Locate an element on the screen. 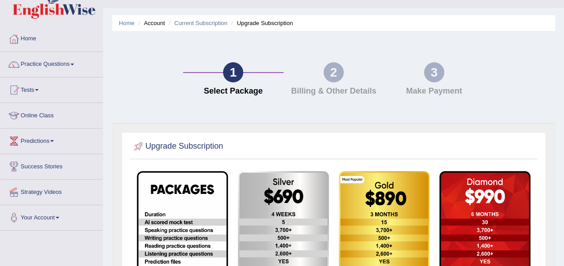 This screenshot has width=564, height=266. h4: Select Package is located at coordinates (233, 91).